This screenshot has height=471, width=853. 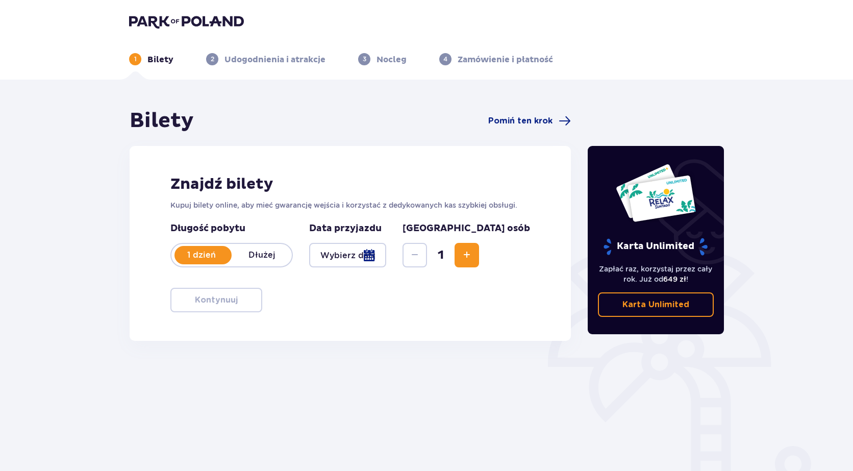 What do you see at coordinates (186, 21) in the screenshot?
I see `img: Park of Poland logo` at bounding box center [186, 21].